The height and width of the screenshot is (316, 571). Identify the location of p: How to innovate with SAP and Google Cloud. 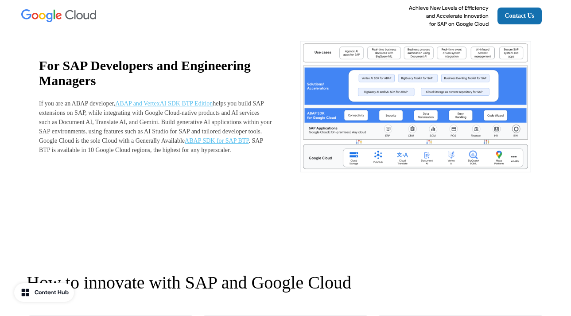
(285, 283).